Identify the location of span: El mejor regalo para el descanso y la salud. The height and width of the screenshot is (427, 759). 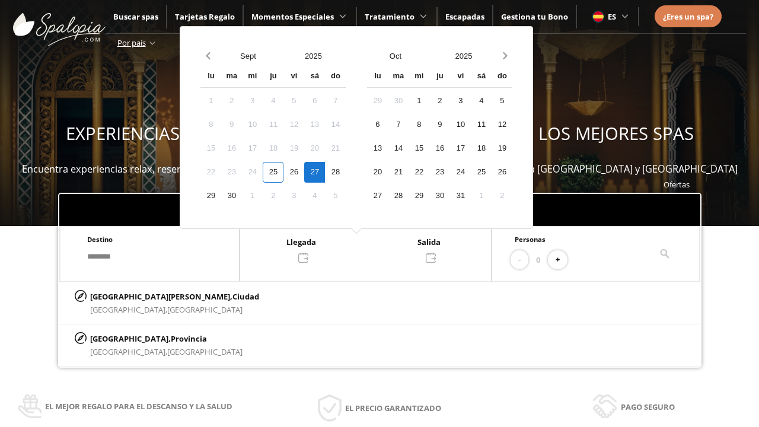
(139, 406).